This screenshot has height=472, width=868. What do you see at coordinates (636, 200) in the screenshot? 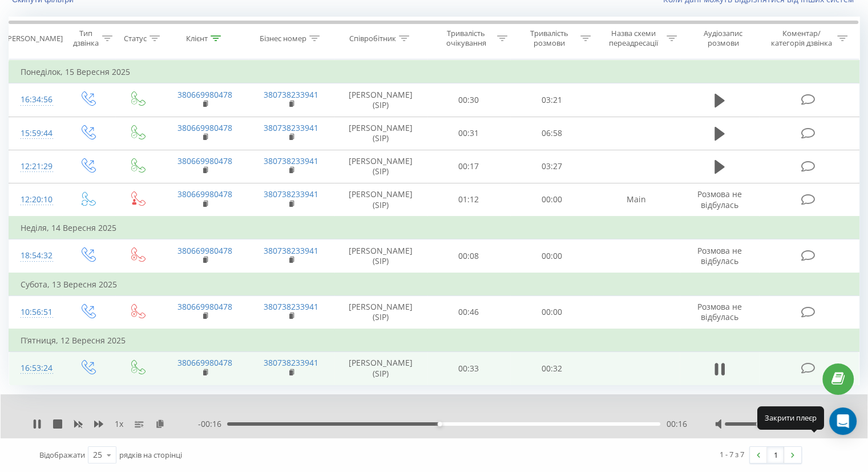
I see `td: Main` at bounding box center [636, 200].